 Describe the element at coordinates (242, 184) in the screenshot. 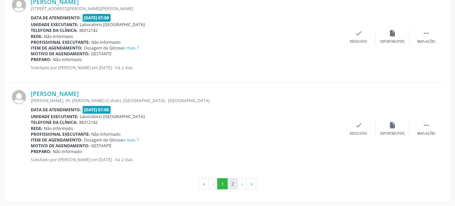

I see `button: Go to next page` at that location.